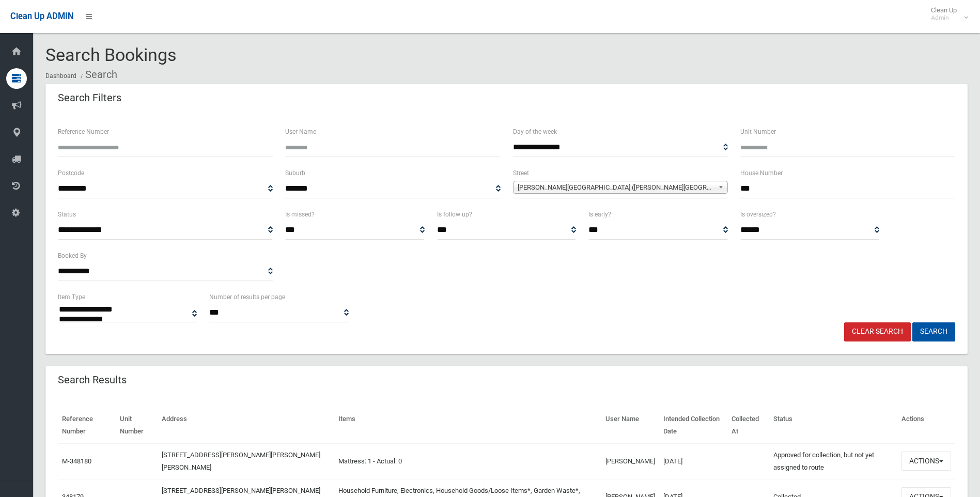  I want to click on span: Search Bookings, so click(111, 55).